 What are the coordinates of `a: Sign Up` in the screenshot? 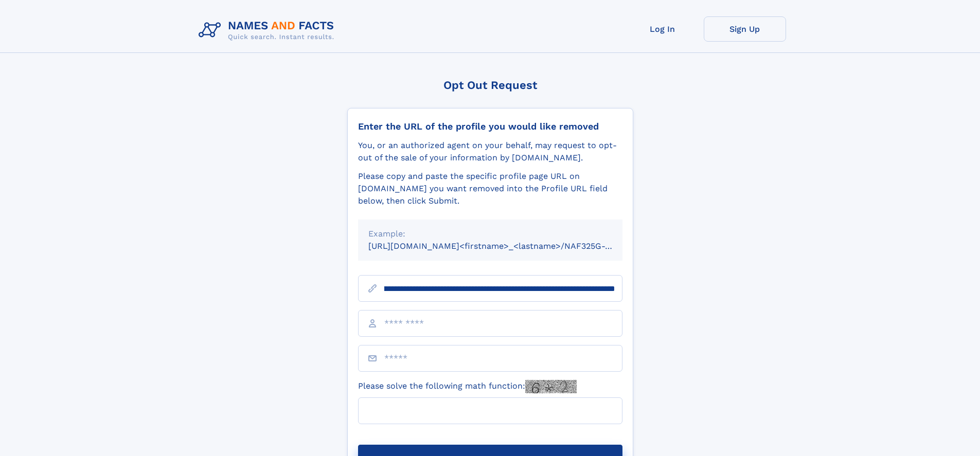 It's located at (744, 29).